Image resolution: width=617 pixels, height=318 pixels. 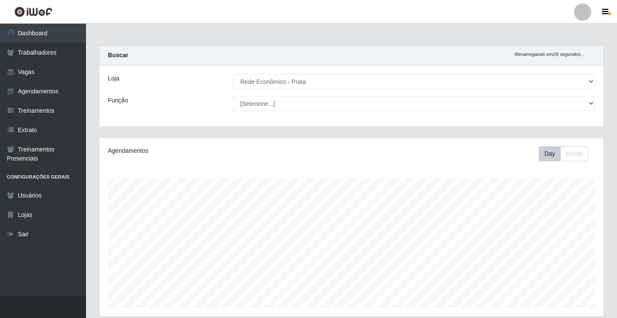 What do you see at coordinates (563, 154) in the screenshot?
I see `div: First group` at bounding box center [563, 154].